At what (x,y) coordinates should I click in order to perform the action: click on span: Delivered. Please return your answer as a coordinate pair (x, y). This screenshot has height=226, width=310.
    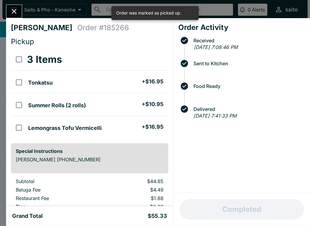
    Looking at the image, I should click on (248, 109).